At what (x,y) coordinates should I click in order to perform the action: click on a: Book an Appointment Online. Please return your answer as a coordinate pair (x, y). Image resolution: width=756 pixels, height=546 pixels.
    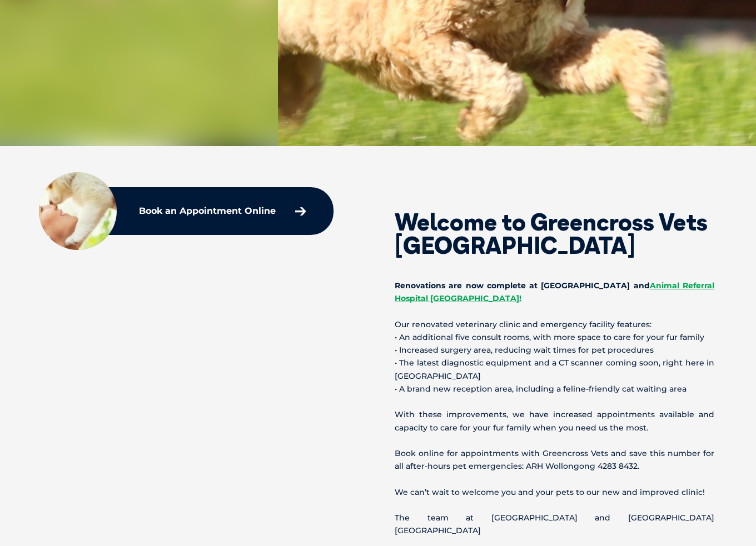
    Looking at the image, I should click on (222, 211).